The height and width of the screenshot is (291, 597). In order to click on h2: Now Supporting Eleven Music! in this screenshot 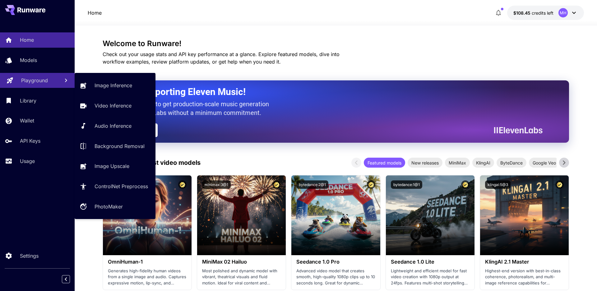, I will do `click(328, 92)`.